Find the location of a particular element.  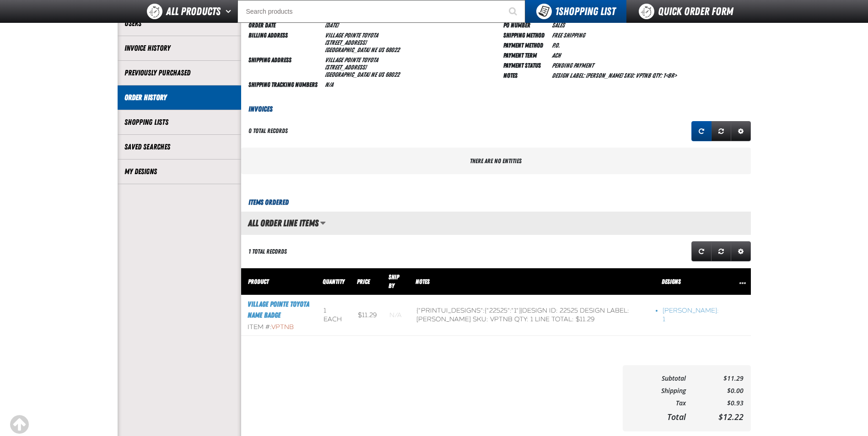

span: ACH is located at coordinates (556, 55).